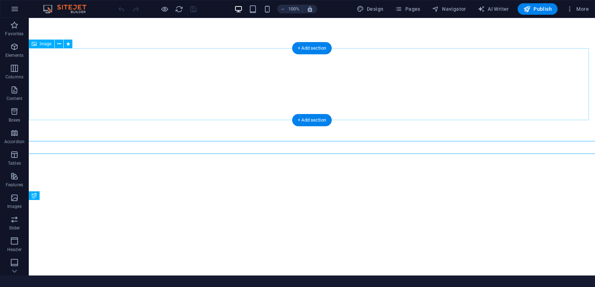 The width and height of the screenshot is (595, 287). Describe the element at coordinates (14, 34) in the screenshot. I see `p: Favorites` at that location.